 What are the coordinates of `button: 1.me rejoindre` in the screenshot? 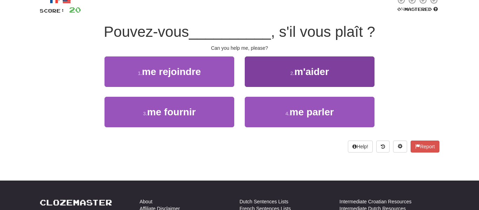 It's located at (169, 71).